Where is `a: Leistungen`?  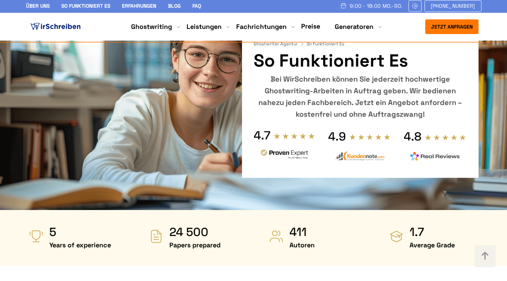
a: Leistungen is located at coordinates (204, 30).